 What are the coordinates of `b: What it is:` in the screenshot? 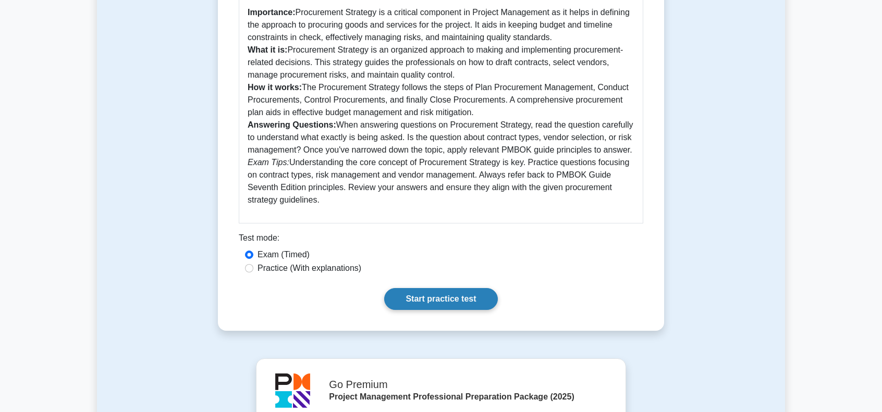 It's located at (267, 49).